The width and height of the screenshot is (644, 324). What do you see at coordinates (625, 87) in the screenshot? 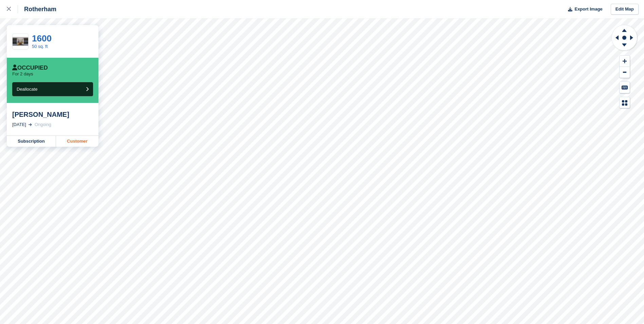
I see `button: Keyboard Shortcuts` at bounding box center [625, 87].